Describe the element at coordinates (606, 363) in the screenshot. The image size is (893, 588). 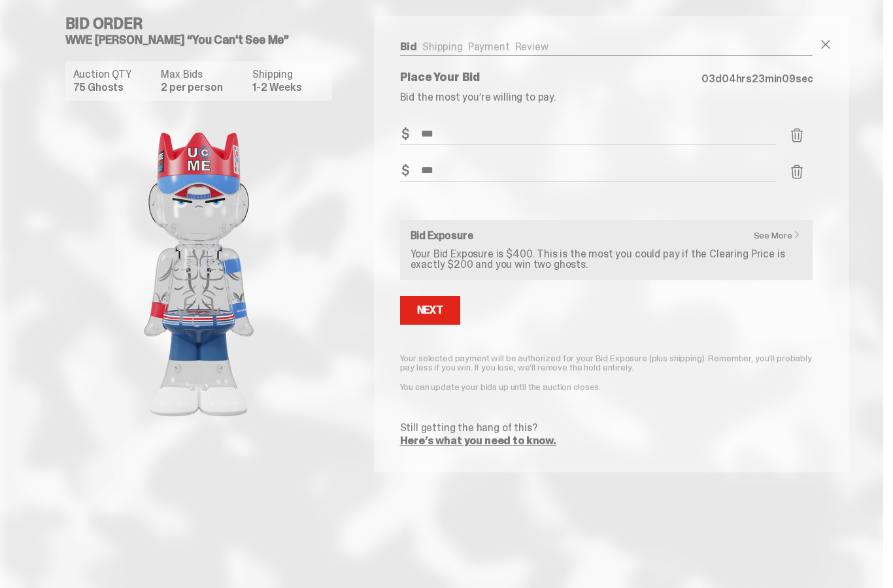
I see `p: Your selected payment will be authorized for your Bid Exposure (plus shipping). Remember, you’ll ...` at that location.